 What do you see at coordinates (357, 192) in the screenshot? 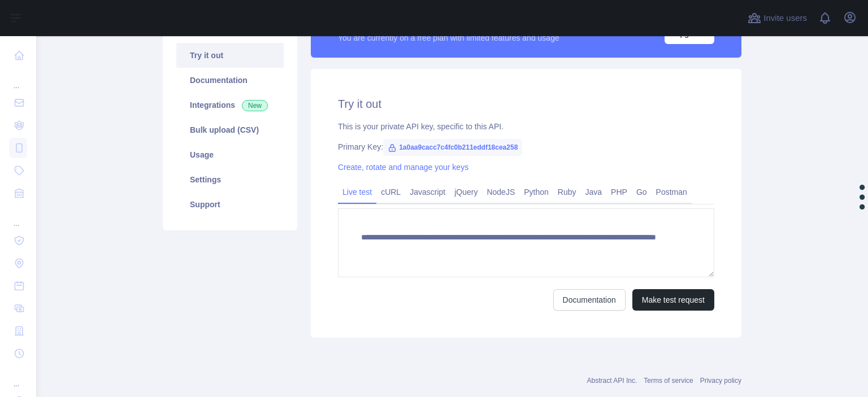
I see `a: Live test` at bounding box center [357, 192].